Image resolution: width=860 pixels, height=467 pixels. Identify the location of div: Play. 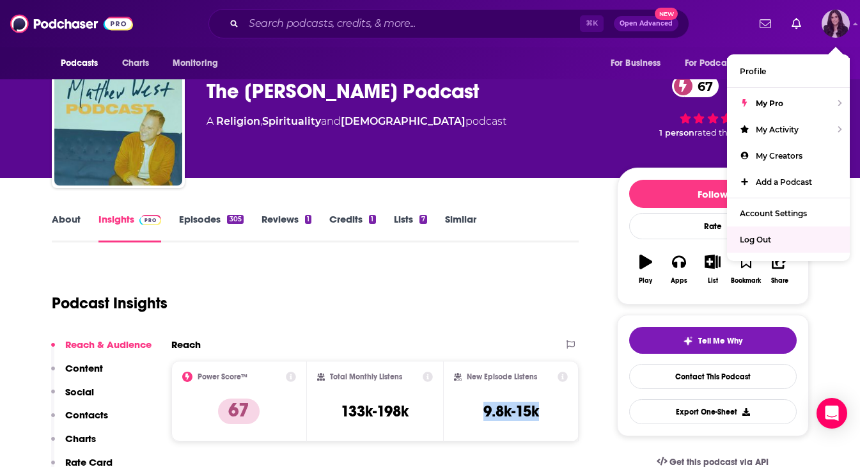
(645, 281).